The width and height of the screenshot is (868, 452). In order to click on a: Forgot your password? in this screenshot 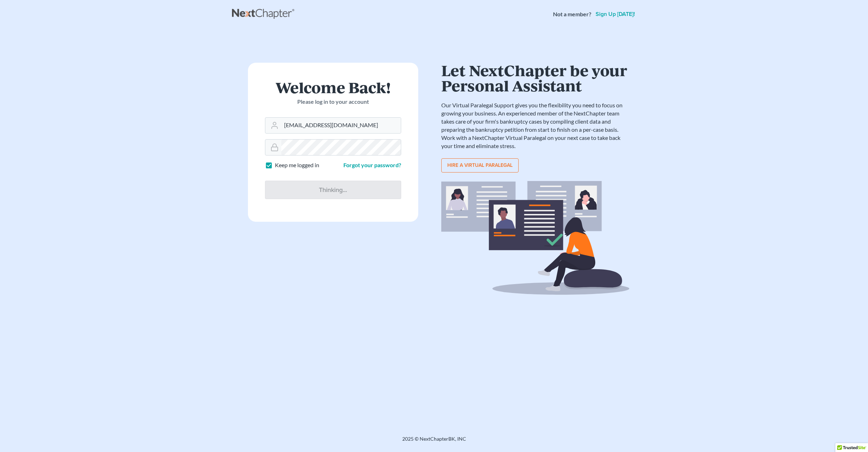, I will do `click(372, 165)`.